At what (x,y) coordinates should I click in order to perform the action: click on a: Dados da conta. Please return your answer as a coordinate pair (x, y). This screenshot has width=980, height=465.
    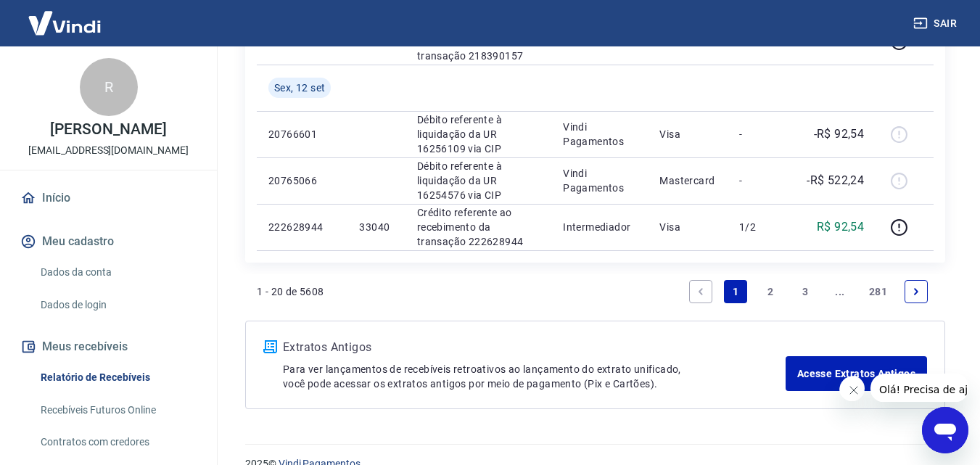
    Looking at the image, I should click on (117, 273).